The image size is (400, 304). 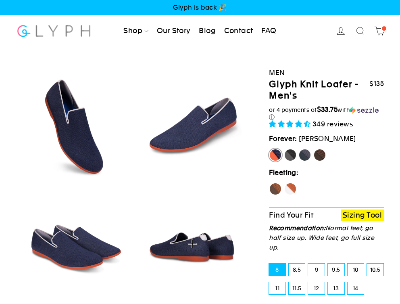 I want to click on label: 14, so click(x=356, y=288).